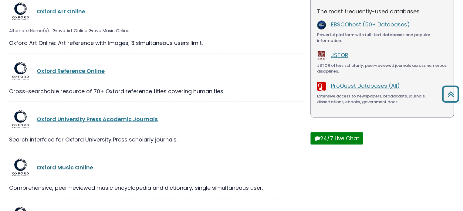 The width and height of the screenshot is (463, 211). I want to click on a: Oxford Art Online, so click(61, 11).